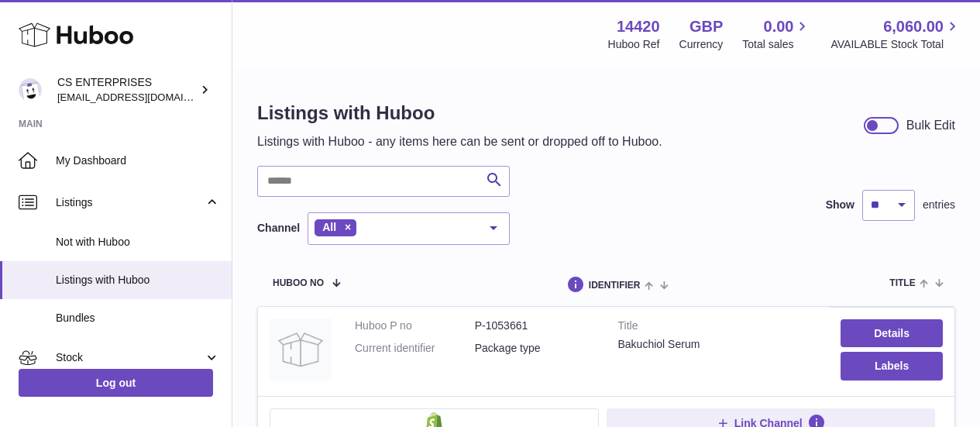  Describe the element at coordinates (892, 366) in the screenshot. I see `button: Labels` at that location.